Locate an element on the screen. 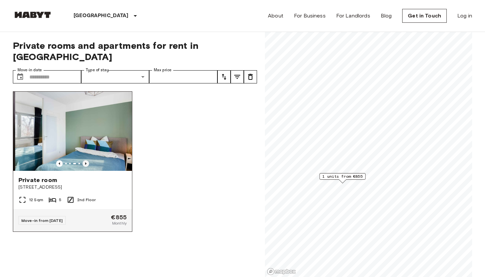  span: 5 is located at coordinates (60, 200).